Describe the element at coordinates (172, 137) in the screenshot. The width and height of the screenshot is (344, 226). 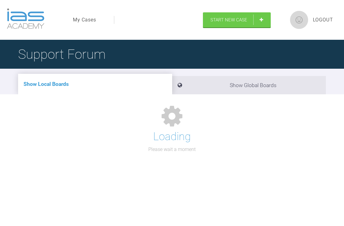
I see `h1: Loading` at that location.